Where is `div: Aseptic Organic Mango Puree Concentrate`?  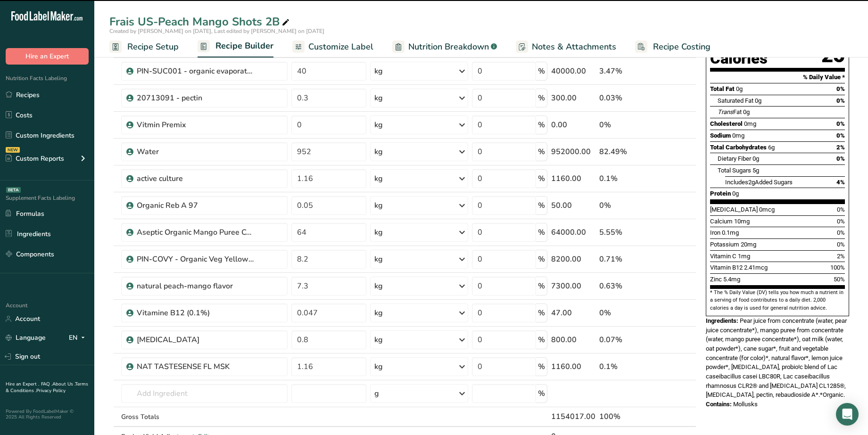 div: Aseptic Organic Mango Puree Concentrate is located at coordinates (196, 232).